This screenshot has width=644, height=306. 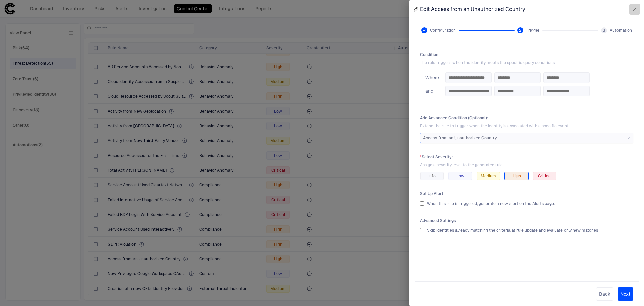 What do you see at coordinates (527, 63) in the screenshot?
I see `span: The rule triggers when the identity meets the specific query conditions.` at bounding box center [527, 63].